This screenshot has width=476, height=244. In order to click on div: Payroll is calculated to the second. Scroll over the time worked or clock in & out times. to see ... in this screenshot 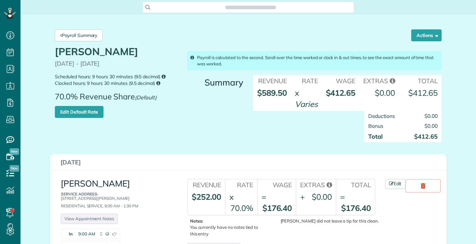, I will do `click(314, 61)`.